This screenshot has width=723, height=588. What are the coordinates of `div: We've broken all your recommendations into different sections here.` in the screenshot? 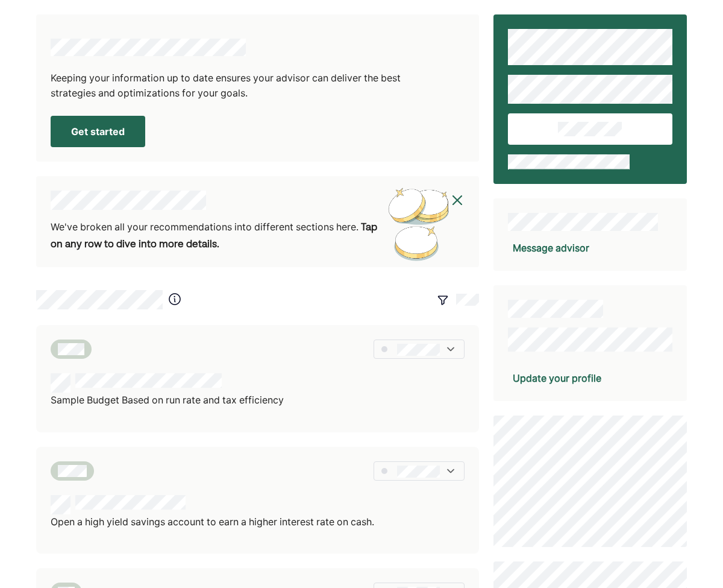 It's located at (216, 236).